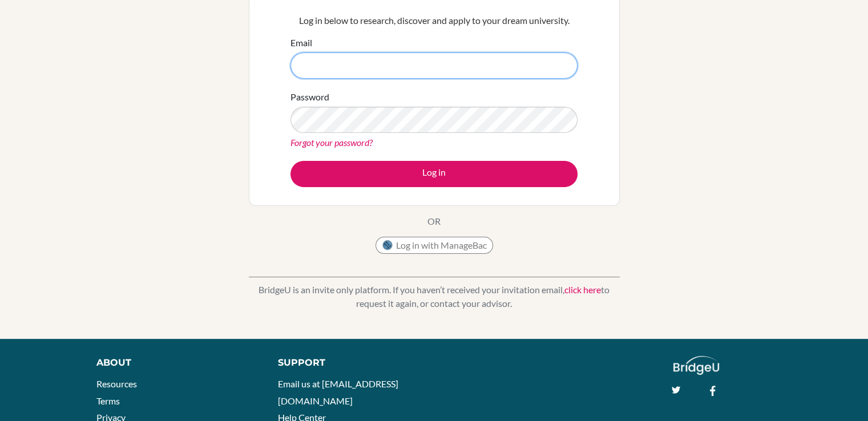 The image size is (868, 421). I want to click on p: Log in below to research, discover and apply to your dream university., so click(434, 20).